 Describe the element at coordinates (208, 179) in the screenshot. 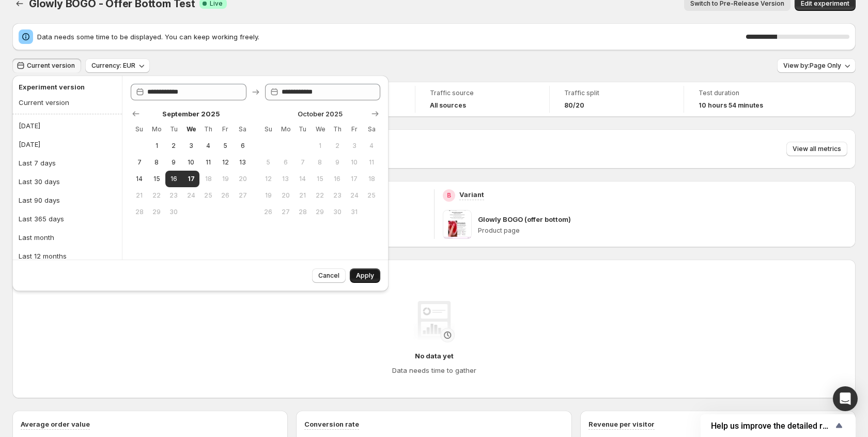

I see `button: Thursday September 18 2025` at that location.